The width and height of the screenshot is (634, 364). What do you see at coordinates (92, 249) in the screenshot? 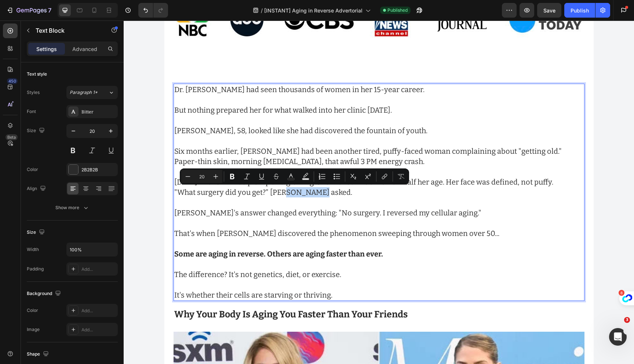
I see `input: Auto` at bounding box center [92, 249].